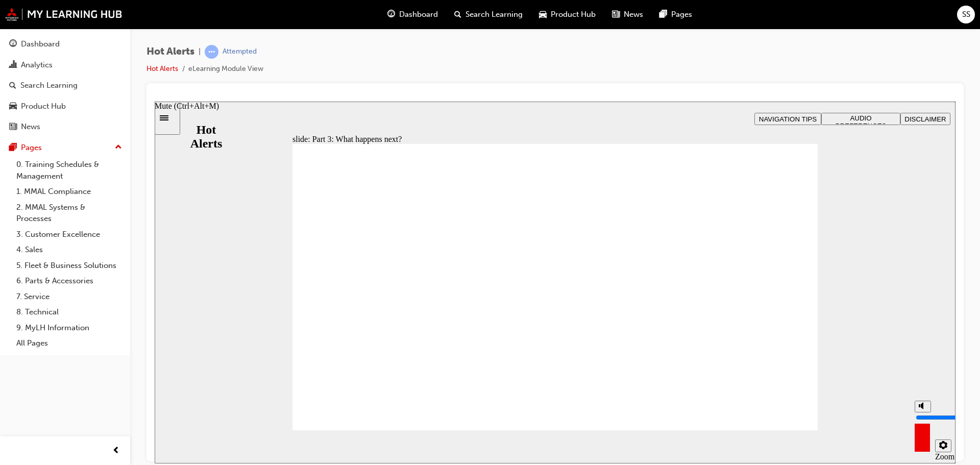 The width and height of the screenshot is (980, 465). What do you see at coordinates (627, 15) in the screenshot?
I see `a: news-iconNews` at bounding box center [627, 15].